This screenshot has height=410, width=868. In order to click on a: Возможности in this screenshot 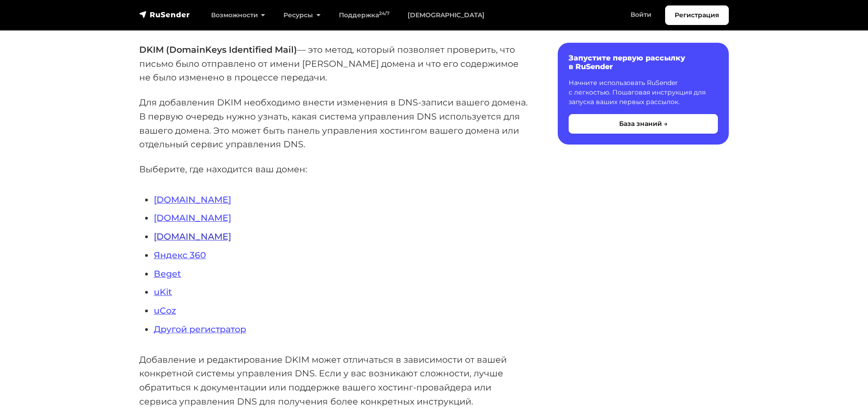, I will do `click(238, 15)`.